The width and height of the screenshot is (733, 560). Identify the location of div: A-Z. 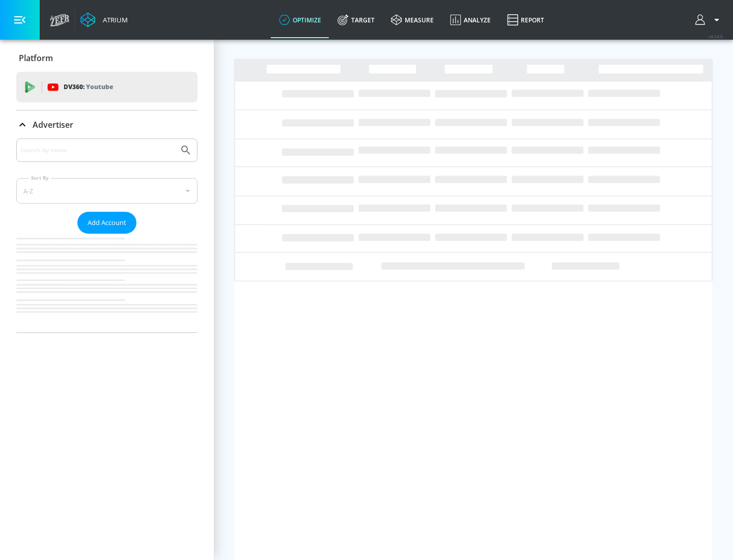
(107, 191).